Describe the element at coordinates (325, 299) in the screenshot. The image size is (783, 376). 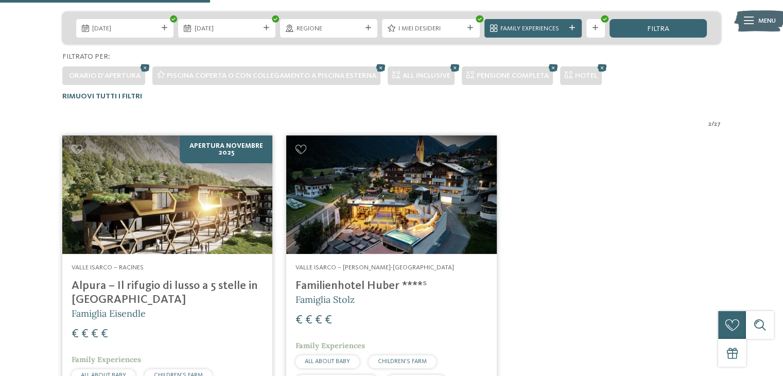
I see `span: Famiglia Stolz` at that location.